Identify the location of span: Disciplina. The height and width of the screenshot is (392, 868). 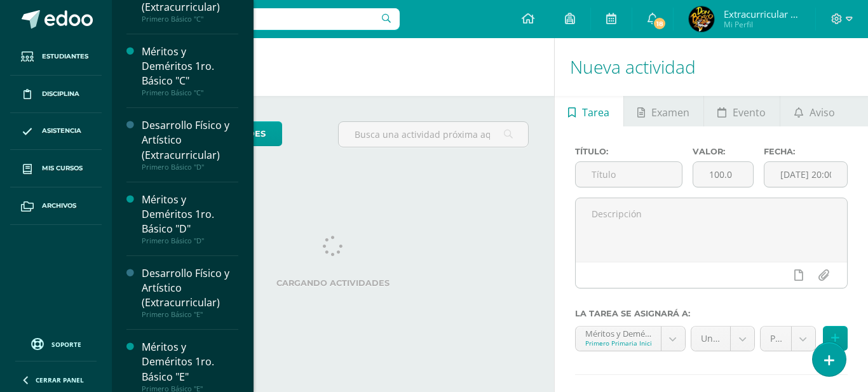
(60, 94).